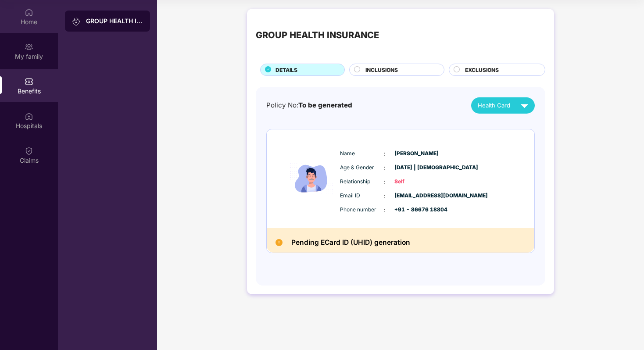 The image size is (644, 350). Describe the element at coordinates (482, 70) in the screenshot. I see `span: EXCLUSIONS` at that location.